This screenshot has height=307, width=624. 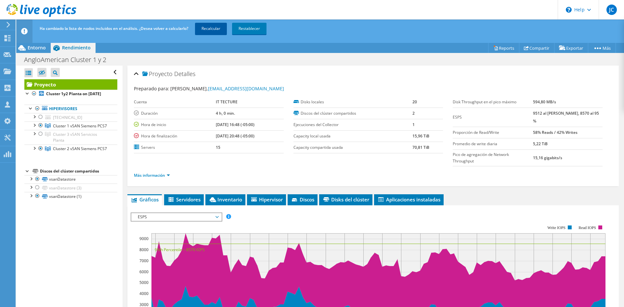 What do you see at coordinates (144, 272) in the screenshot?
I see `text: 6000` at bounding box center [144, 272].